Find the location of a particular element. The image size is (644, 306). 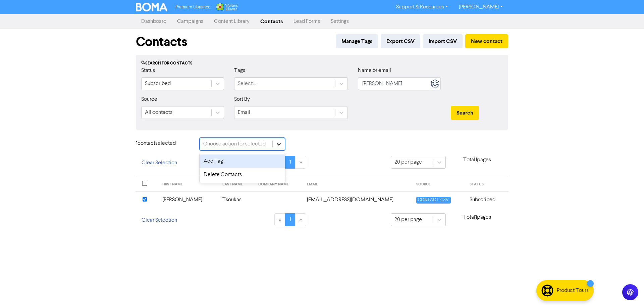

button: Search is located at coordinates (465, 113).